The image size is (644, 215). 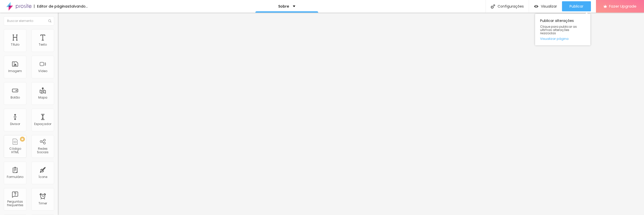 I want to click on span: Publicar, so click(x=577, y=6).